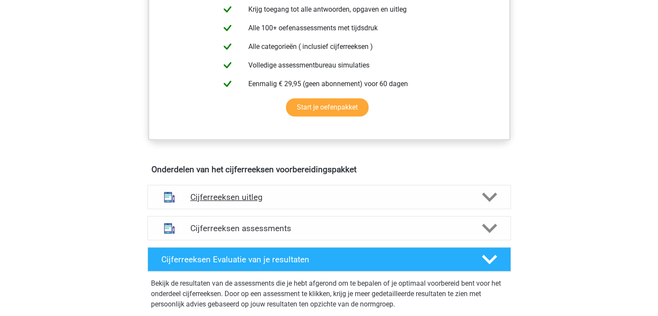  I want to click on h4: Cijferreeksen assessments, so click(329, 228).